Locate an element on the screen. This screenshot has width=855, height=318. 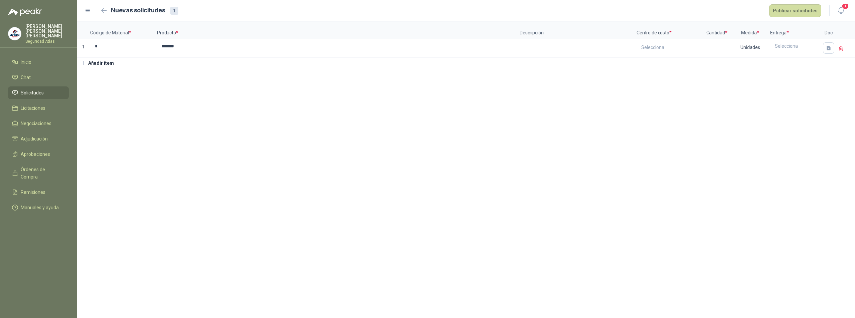
a: Remisiones is located at coordinates (38, 192).